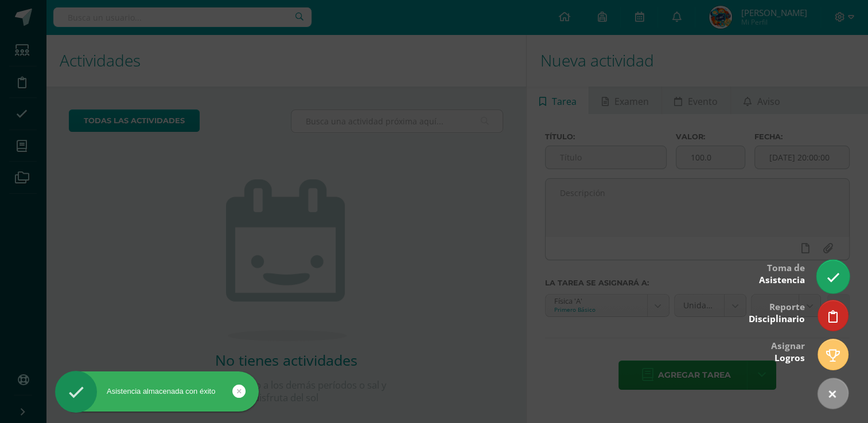  Describe the element at coordinates (782, 280) in the screenshot. I see `span: Asistencia` at that location.